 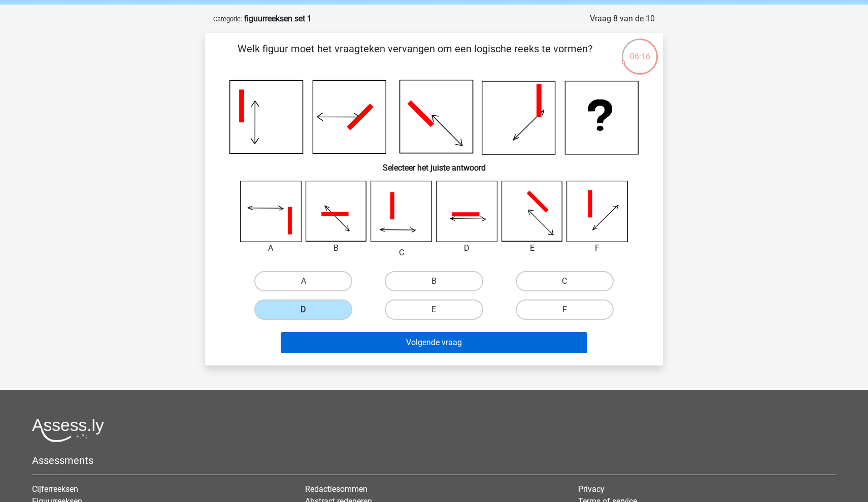 What do you see at coordinates (639, 50) in the screenshot?
I see `div: 06:16` at bounding box center [639, 50].